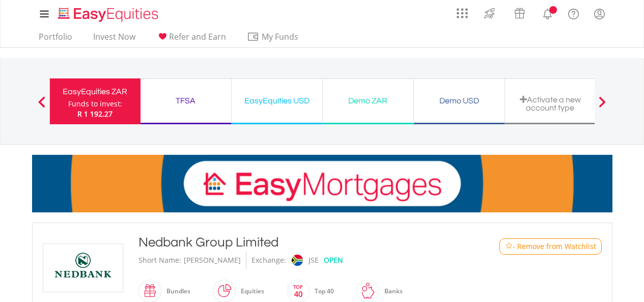 This screenshot has width=644, height=302. Describe the element at coordinates (55, 40) in the screenshot. I see `a: Portfolio` at that location.